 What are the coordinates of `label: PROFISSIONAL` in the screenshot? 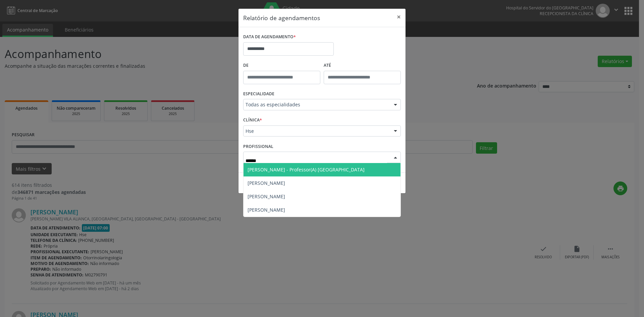 It's located at (258, 146).